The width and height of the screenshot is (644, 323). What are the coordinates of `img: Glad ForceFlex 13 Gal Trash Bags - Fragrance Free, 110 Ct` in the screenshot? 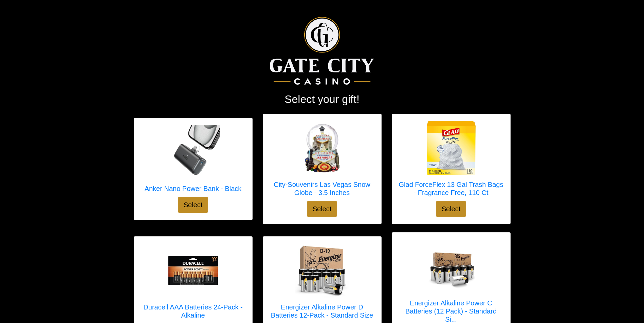 It's located at (451, 148).